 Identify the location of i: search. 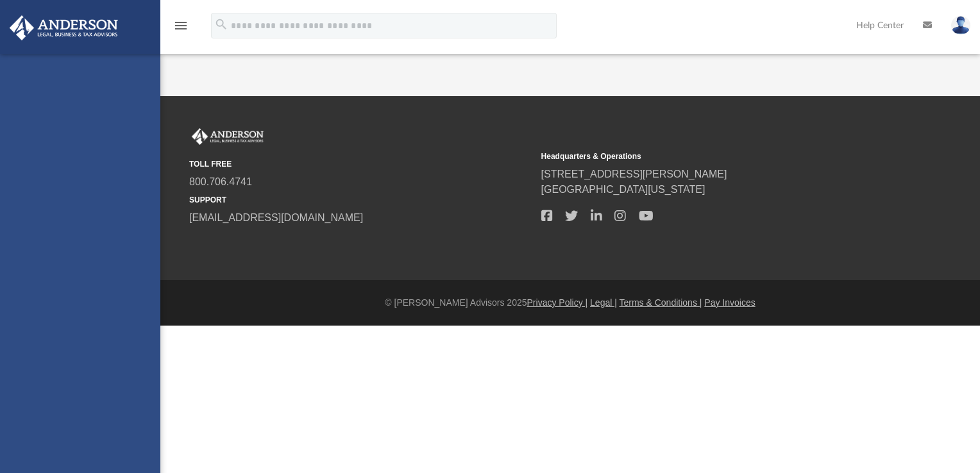
(222, 24).